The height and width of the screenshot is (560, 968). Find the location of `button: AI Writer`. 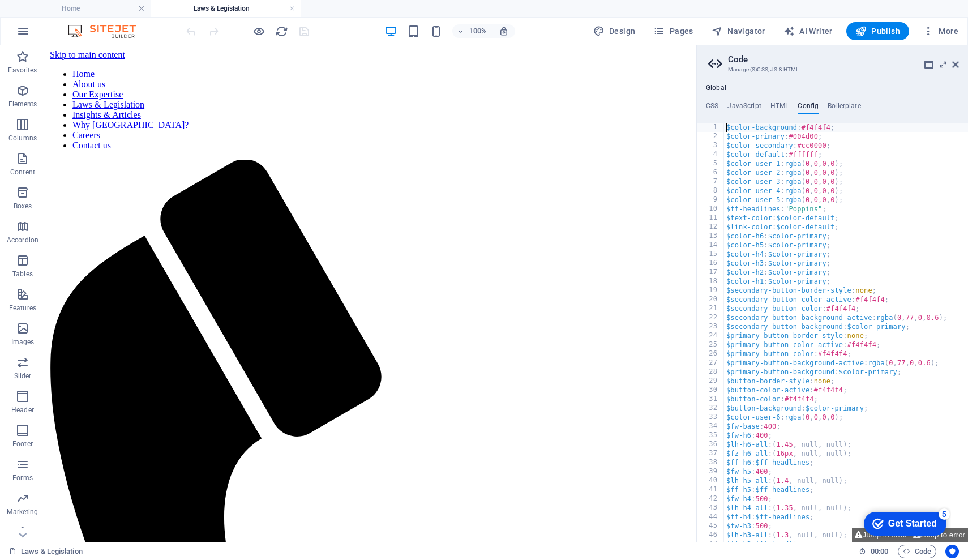

button: AI Writer is located at coordinates (808, 31).